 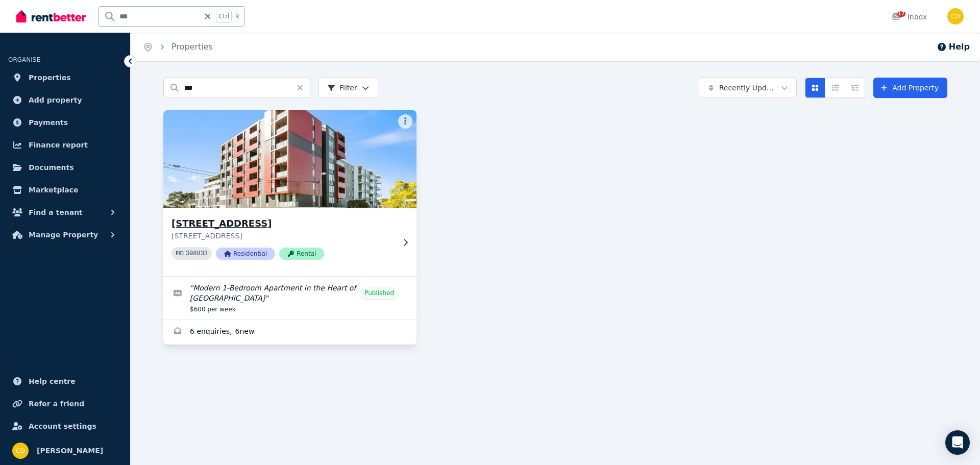 I want to click on span: k, so click(x=237, y=17).